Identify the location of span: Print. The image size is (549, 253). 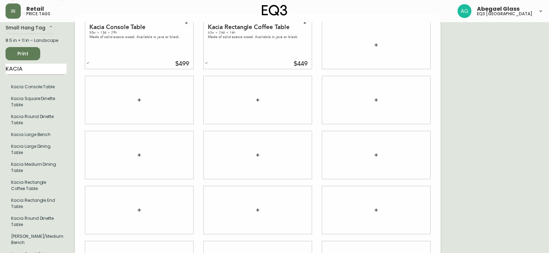
(23, 54).